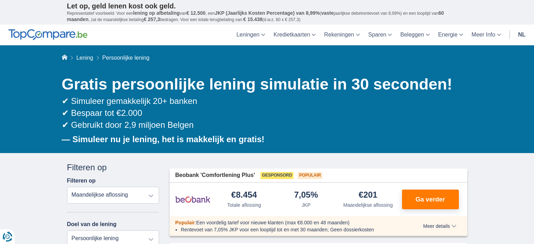 Image resolution: width=534 pixels, height=244 pixels. I want to click on label: Doel van de lening, so click(92, 224).